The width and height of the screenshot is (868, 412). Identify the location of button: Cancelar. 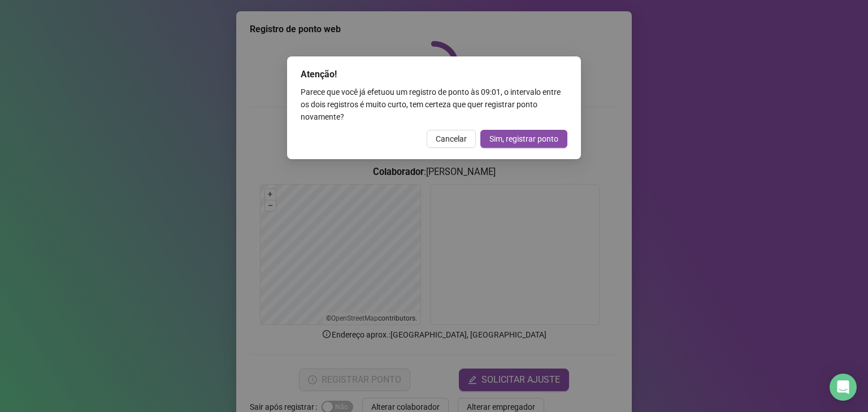
(451, 139).